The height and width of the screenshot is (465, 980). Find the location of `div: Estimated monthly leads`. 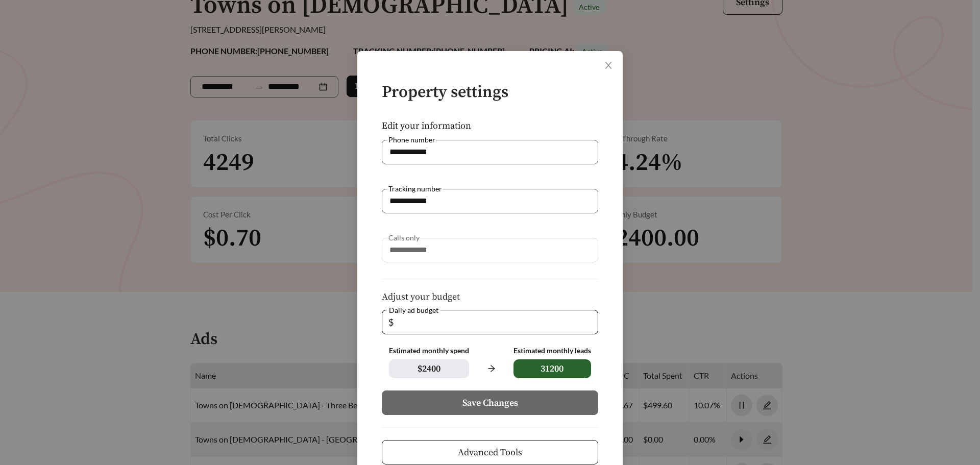

div: Estimated monthly leads is located at coordinates (552, 350).